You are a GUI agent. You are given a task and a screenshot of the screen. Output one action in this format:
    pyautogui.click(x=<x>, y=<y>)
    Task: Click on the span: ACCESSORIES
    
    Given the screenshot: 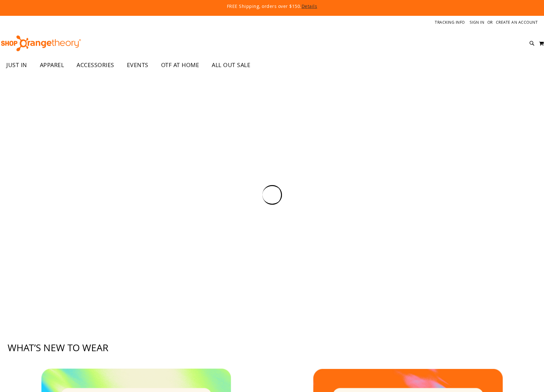 What is the action you would take?
    pyautogui.click(x=95, y=65)
    